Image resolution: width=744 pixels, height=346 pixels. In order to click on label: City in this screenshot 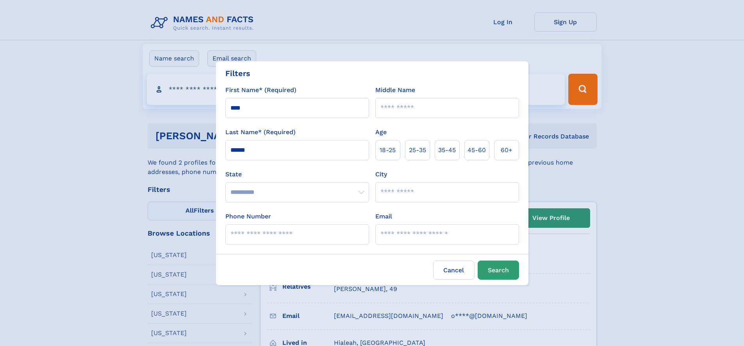, I will do `click(381, 174)`.